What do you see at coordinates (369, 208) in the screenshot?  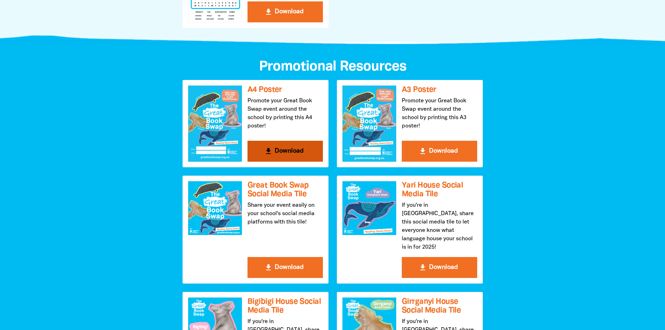 I see `img: Yari House Social Media Tile` at bounding box center [369, 208].